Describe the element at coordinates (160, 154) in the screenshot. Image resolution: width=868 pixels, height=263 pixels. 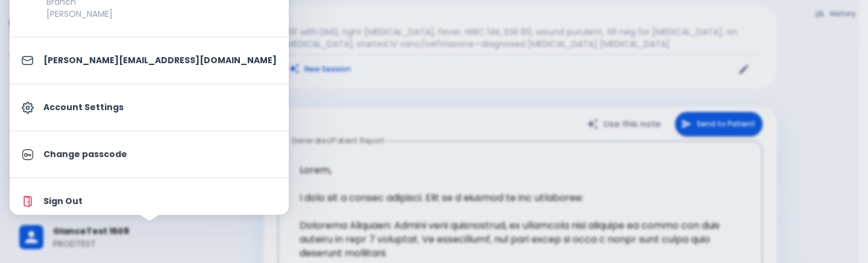
I see `p: Change passcode` at that location.